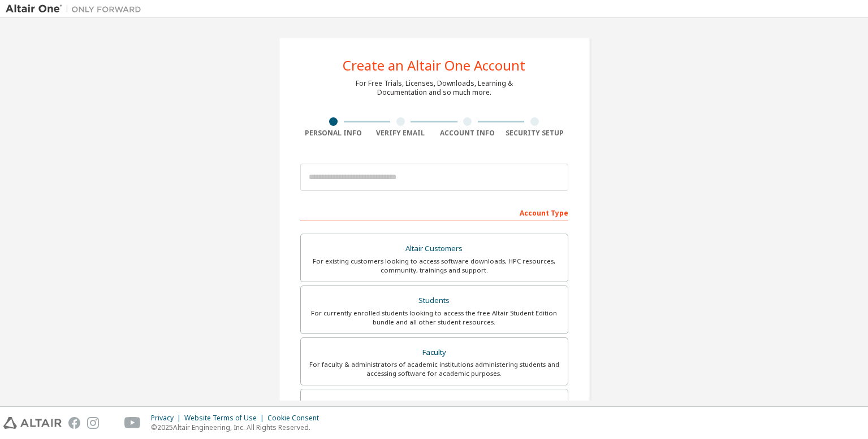 This screenshot has width=868, height=439. Describe the element at coordinates (167, 419) in the screenshot. I see `div: Privacy` at that location.